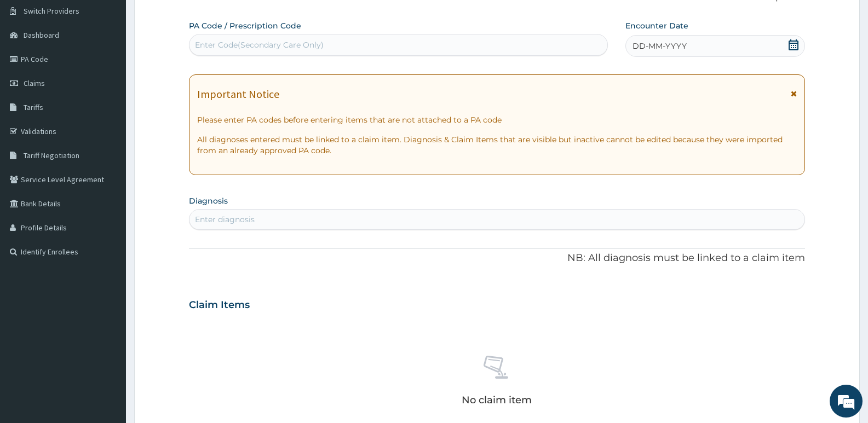  Describe the element at coordinates (41, 35) in the screenshot. I see `span: Dashboard` at that location.